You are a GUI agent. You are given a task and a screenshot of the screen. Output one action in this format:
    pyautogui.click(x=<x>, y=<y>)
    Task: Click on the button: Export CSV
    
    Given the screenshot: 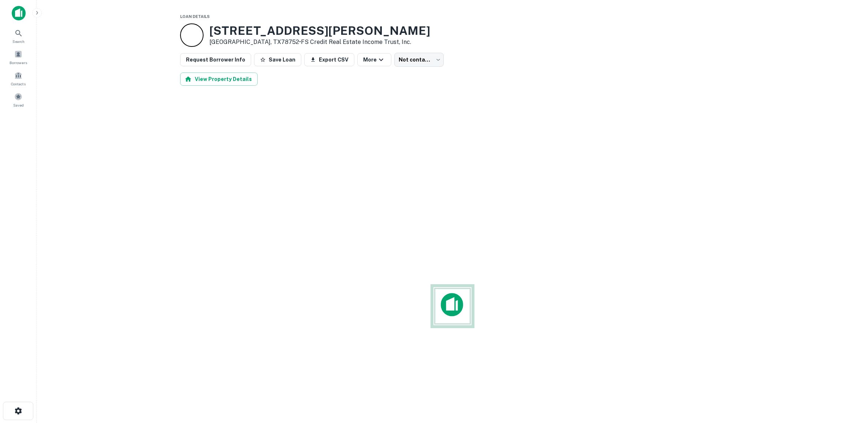 What is the action you would take?
    pyautogui.click(x=329, y=60)
    